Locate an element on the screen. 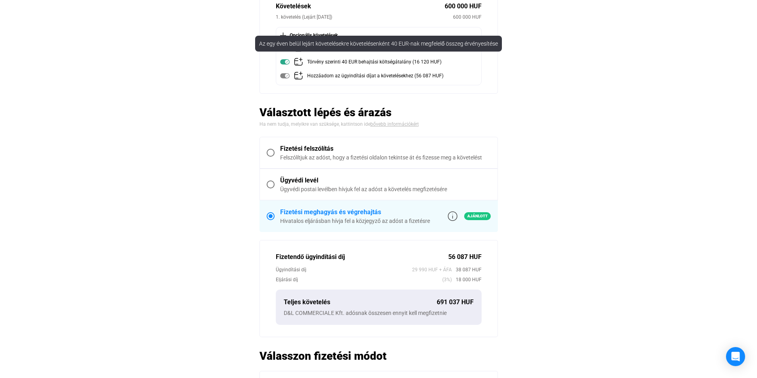 The height and width of the screenshot is (378, 757). div: Hivatalos eljárásban hívja fel a közjegyző az adóst a fizetésre is located at coordinates (355, 221).